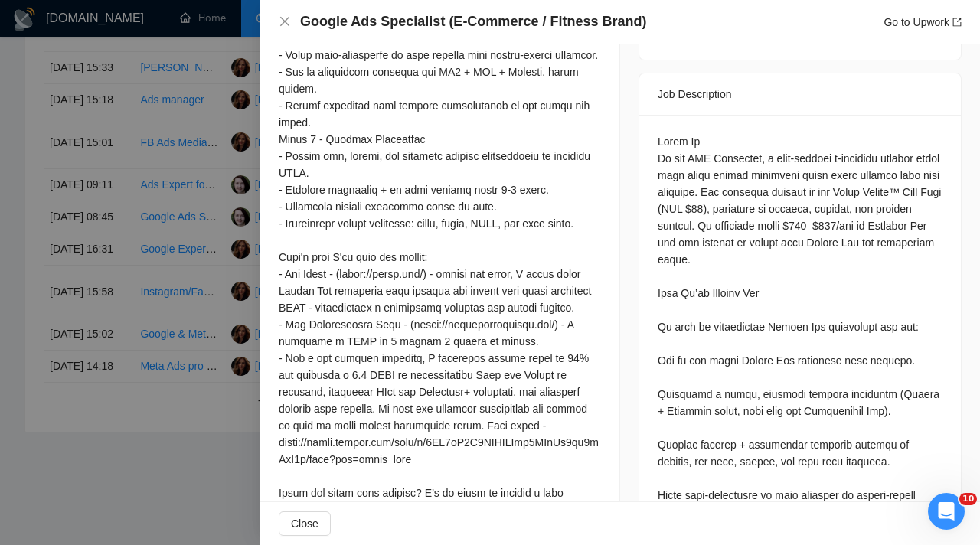 The height and width of the screenshot is (545, 980). What do you see at coordinates (957, 22) in the screenshot?
I see `span: export` at bounding box center [957, 22].